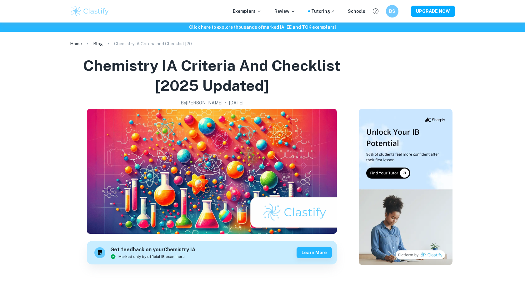 The width and height of the screenshot is (525, 281). Describe the element at coordinates (98, 44) in the screenshot. I see `a: Blog` at that location.